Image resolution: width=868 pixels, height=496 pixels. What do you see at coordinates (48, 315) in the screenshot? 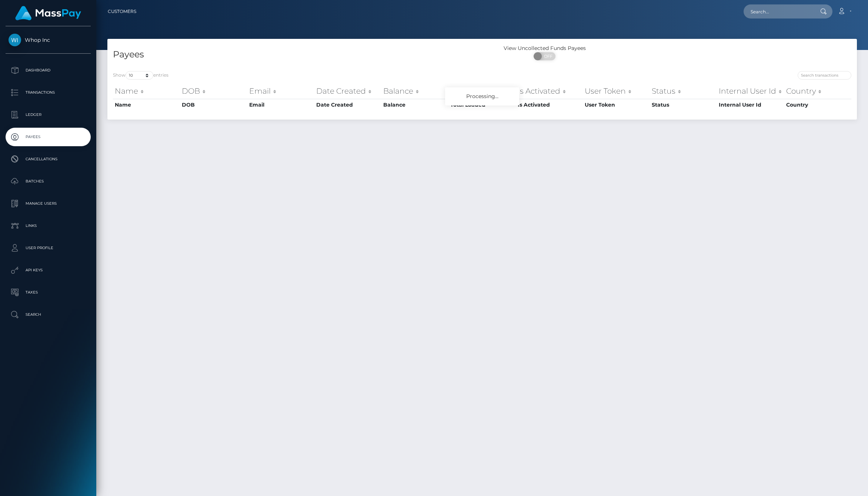
I see `a: Search` at bounding box center [48, 315].